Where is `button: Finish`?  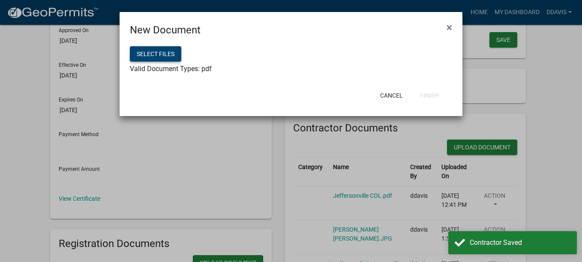 button: Finish is located at coordinates (429, 96).